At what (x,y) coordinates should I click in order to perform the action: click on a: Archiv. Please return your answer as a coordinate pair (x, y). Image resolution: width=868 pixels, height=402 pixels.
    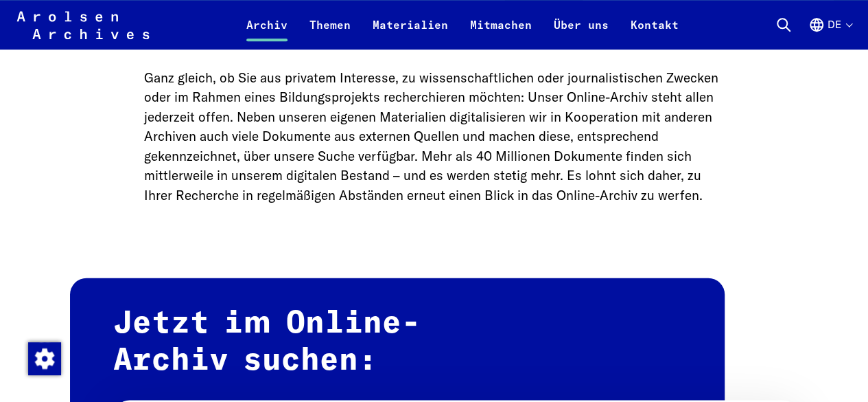
    Looking at the image, I should click on (267, 33).